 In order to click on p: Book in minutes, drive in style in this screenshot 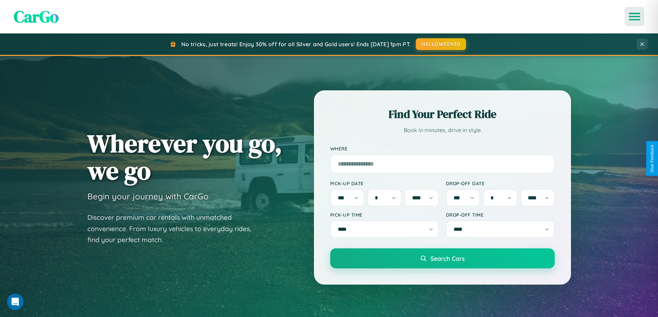, I will do `click(443, 130)`.